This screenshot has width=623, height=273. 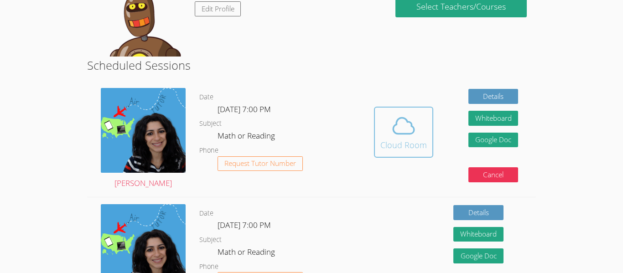 I want to click on img: air%20tutor%20avatar.png, so click(x=143, y=130).